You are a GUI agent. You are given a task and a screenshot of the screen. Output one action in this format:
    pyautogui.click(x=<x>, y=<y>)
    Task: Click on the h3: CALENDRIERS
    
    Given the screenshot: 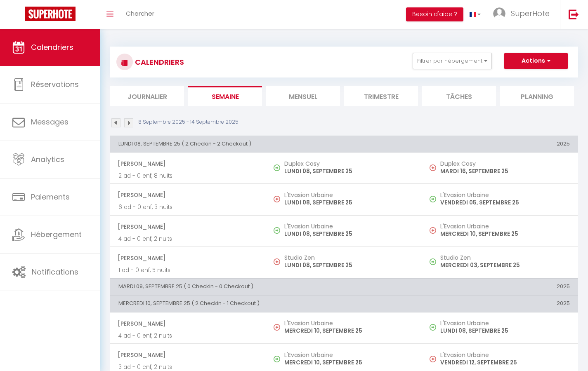 What is the action you would take?
    pyautogui.click(x=159, y=62)
    